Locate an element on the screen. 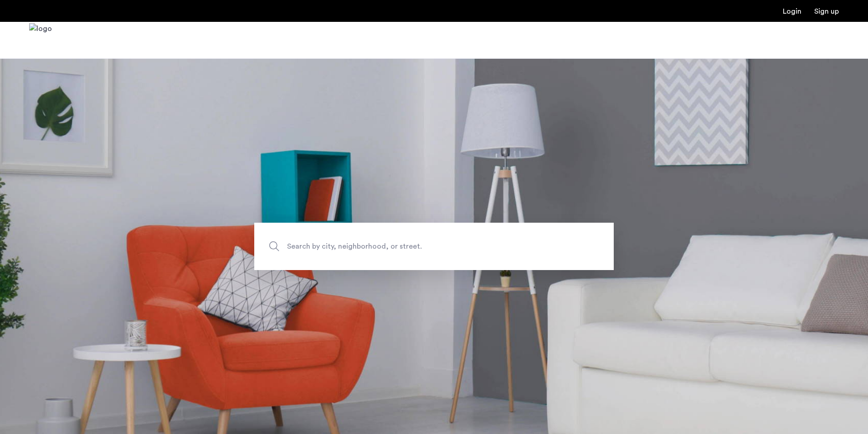 The height and width of the screenshot is (434, 868). a: Login is located at coordinates (792, 12).